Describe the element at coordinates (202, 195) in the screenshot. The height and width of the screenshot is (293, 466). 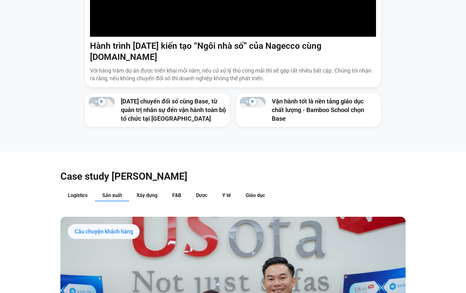
I see `span: Dược` at that location.